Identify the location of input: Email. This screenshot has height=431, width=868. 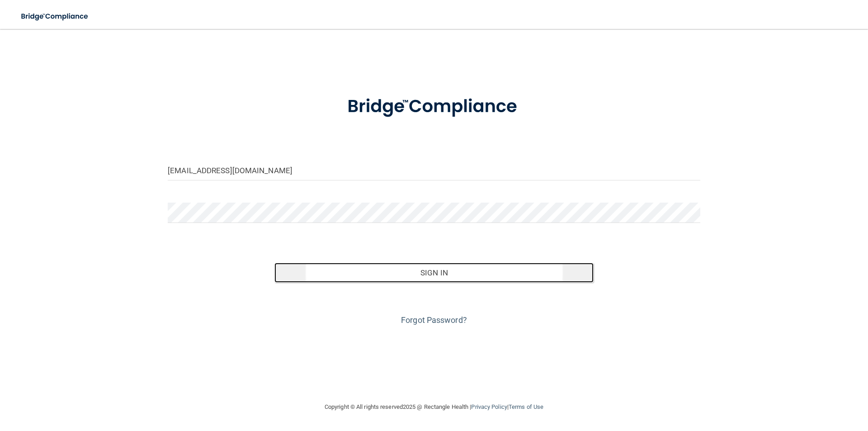
(434, 170).